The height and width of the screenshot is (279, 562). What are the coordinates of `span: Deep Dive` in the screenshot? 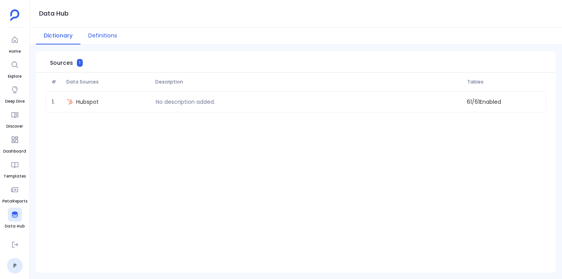 It's located at (15, 101).